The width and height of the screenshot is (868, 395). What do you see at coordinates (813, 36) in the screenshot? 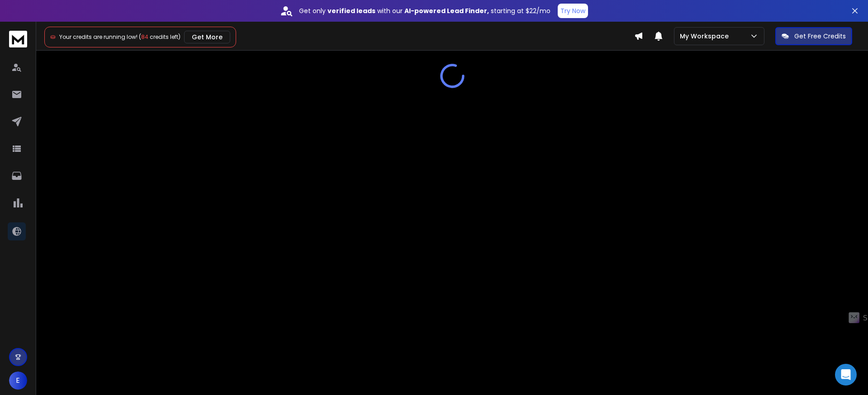
I see `button: Get Free Credits` at bounding box center [813, 36].